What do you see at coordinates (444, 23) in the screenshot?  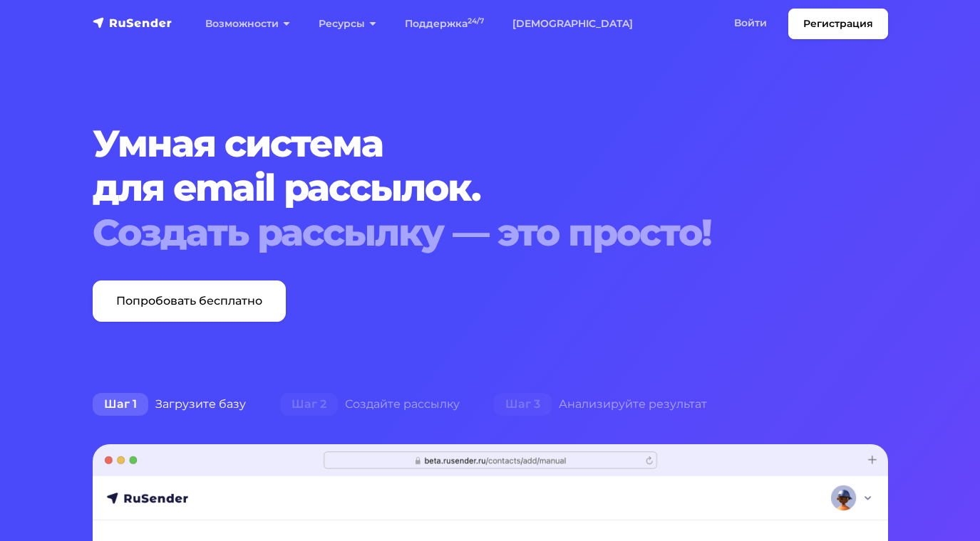 I see `a: Поддержка24/7` at bounding box center [444, 23].